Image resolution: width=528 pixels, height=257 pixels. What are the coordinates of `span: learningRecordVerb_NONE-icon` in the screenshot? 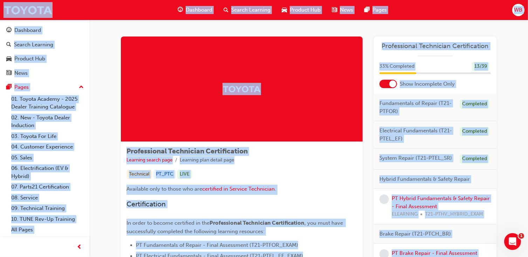 It's located at (384, 199).